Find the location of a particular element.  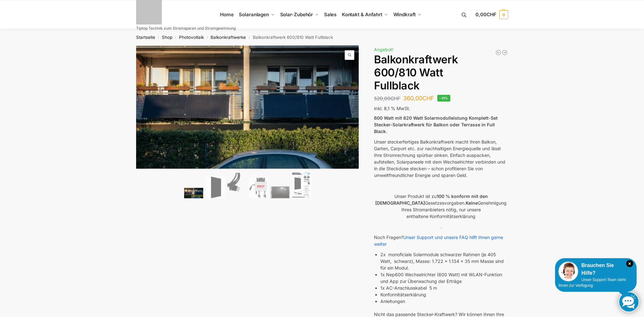

strong: 600 Watt mit 820 Watt Solarmodulleistung Komplett-Set Stecker-Solarkraftwerk für Balkon oder Terr... is located at coordinates (435, 124).